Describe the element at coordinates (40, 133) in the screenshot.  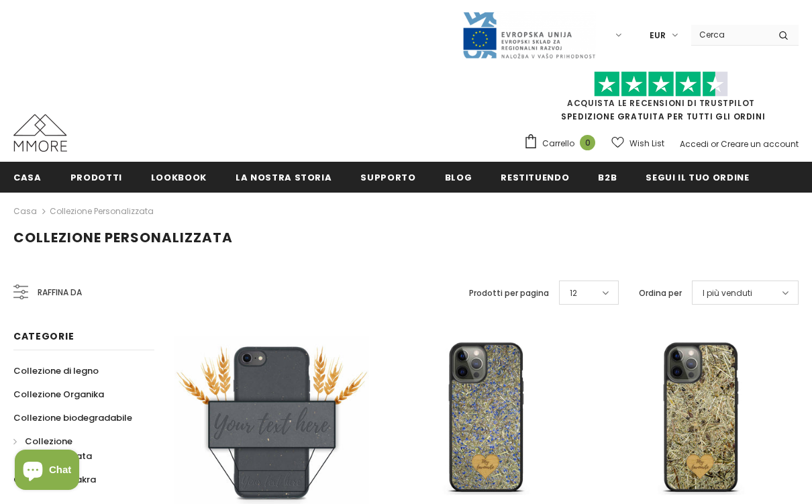
I see `img: Casi MMORE` at that location.